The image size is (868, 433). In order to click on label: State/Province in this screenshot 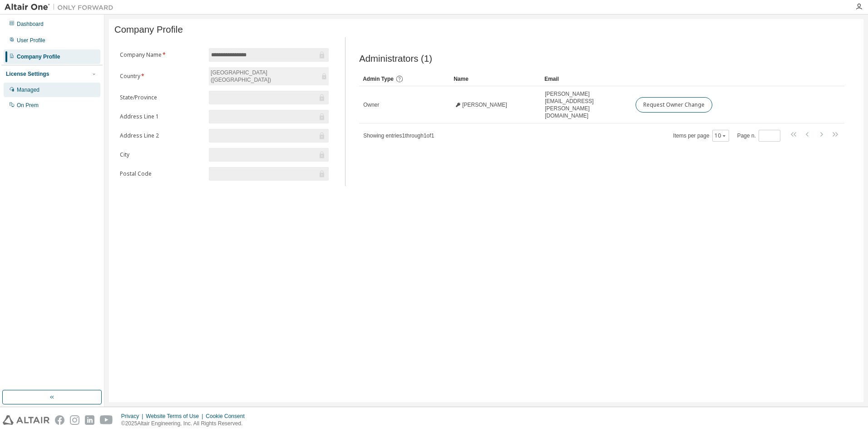, I will do `click(161, 98)`.